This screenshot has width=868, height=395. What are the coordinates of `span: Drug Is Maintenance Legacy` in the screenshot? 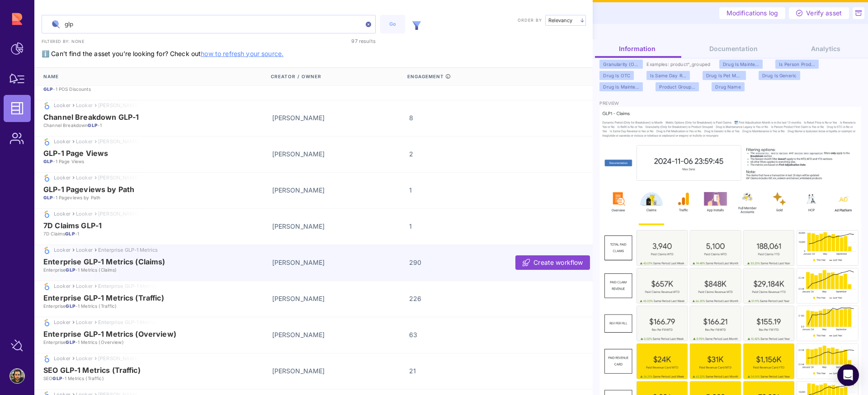 It's located at (741, 64).